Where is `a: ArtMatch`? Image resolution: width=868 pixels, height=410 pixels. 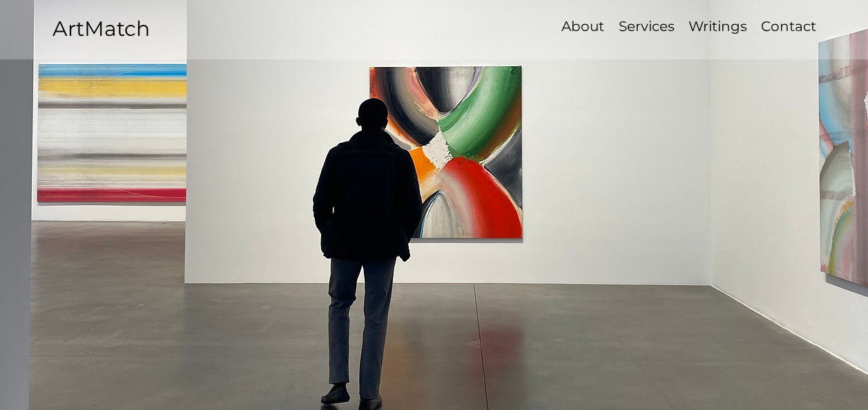 a: ArtMatch is located at coordinates (101, 29).